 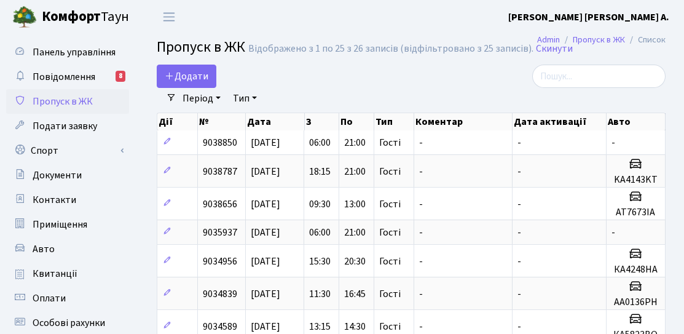 I want to click on span: 15:30, so click(x=319, y=261).